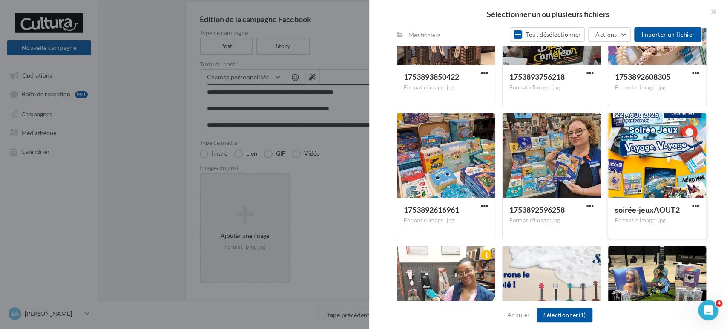 This screenshot has height=329, width=727. I want to click on span: 1753893756218, so click(537, 77).